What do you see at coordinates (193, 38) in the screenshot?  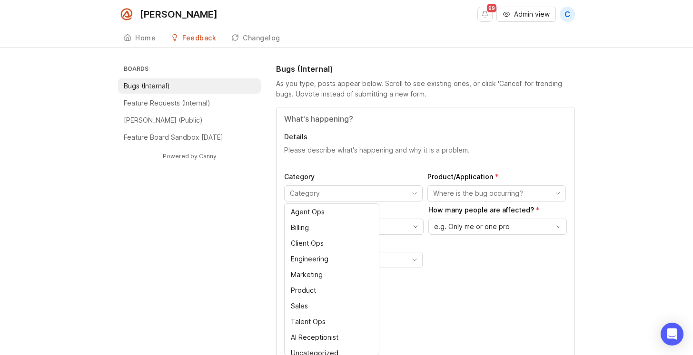 I see `a: Feedback` at bounding box center [193, 38].